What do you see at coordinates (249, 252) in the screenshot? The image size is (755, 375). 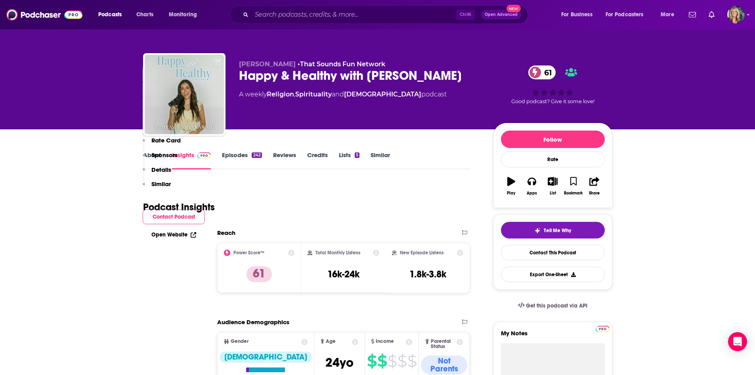 I see `h2: Power Score™` at bounding box center [249, 252].